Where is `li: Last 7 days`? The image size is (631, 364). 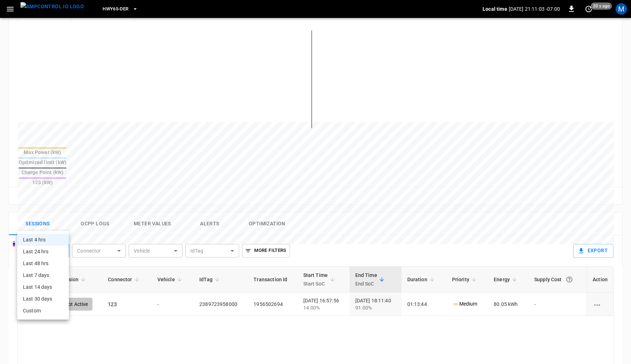 li: Last 7 days is located at coordinates (43, 275).